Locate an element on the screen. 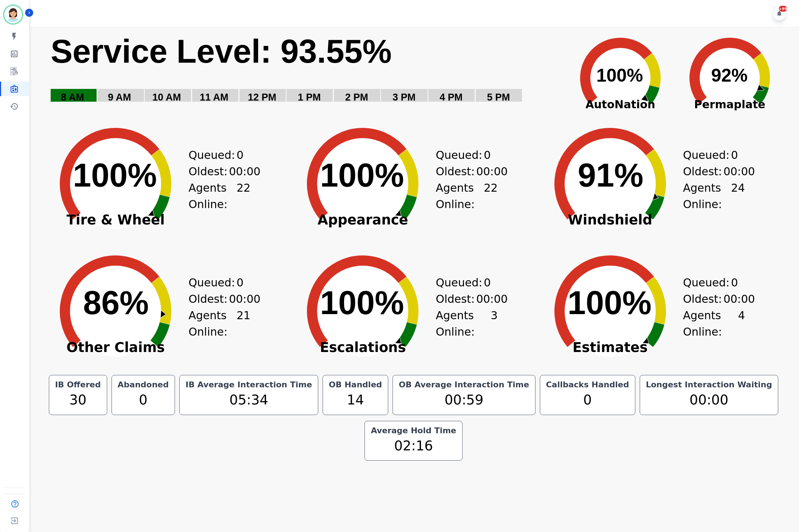  text: 5 PM is located at coordinates (498, 97).